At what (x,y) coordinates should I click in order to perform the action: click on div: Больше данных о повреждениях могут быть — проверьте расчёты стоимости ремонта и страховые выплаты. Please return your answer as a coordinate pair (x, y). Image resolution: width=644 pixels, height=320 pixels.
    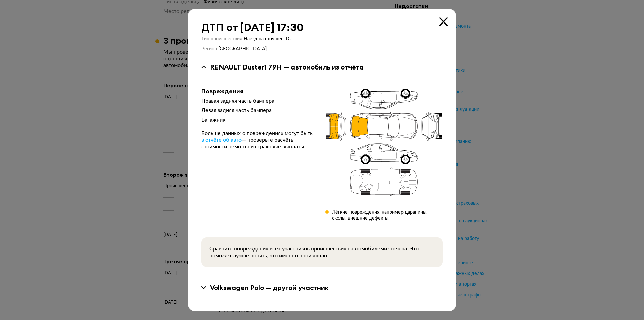
    Looking at the image, I should click on (258, 140).